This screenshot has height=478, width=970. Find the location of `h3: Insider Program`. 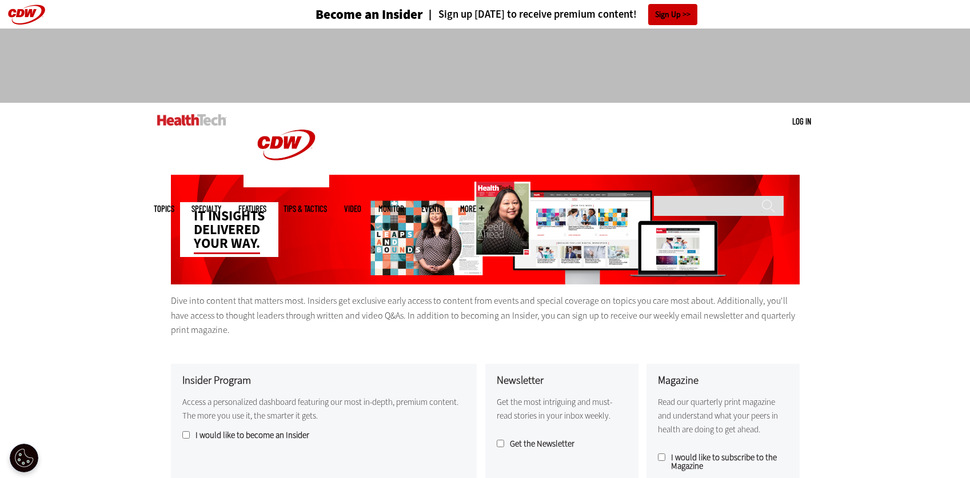

h3: Insider Program is located at coordinates (324, 381).